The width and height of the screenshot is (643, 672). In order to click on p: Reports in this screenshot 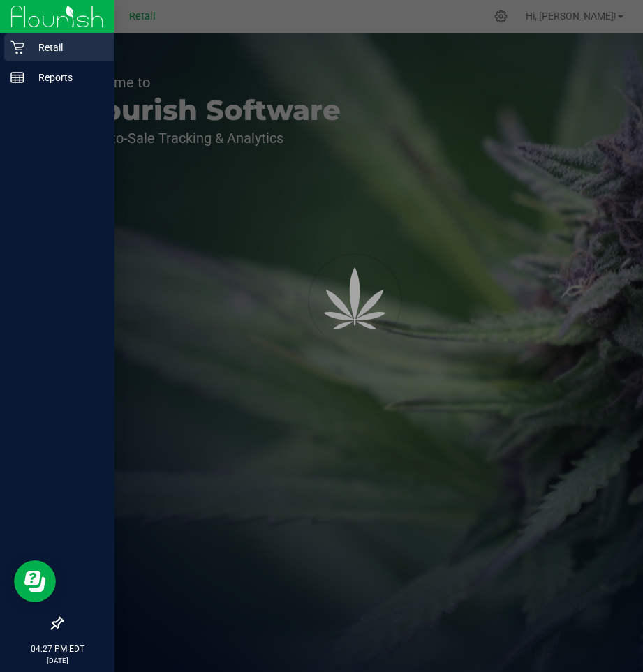, I will do `click(66, 78)`.